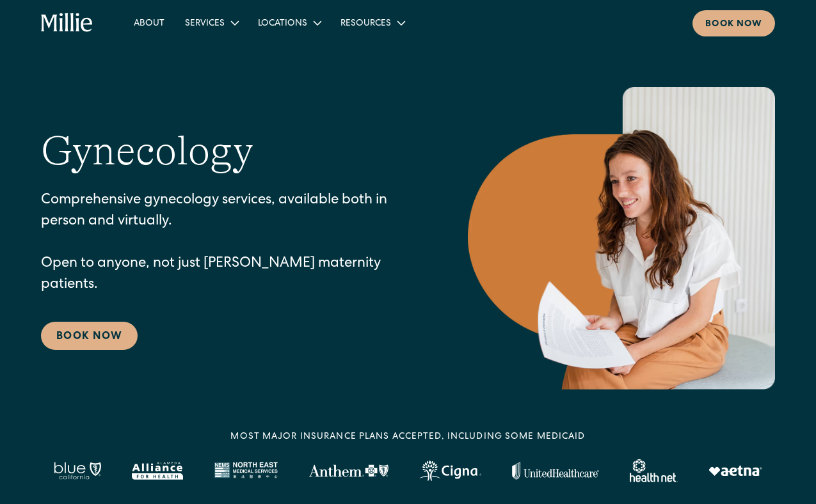 The width and height of the screenshot is (816, 504). What do you see at coordinates (348, 471) in the screenshot?
I see `img: Anthem Logo` at bounding box center [348, 471].